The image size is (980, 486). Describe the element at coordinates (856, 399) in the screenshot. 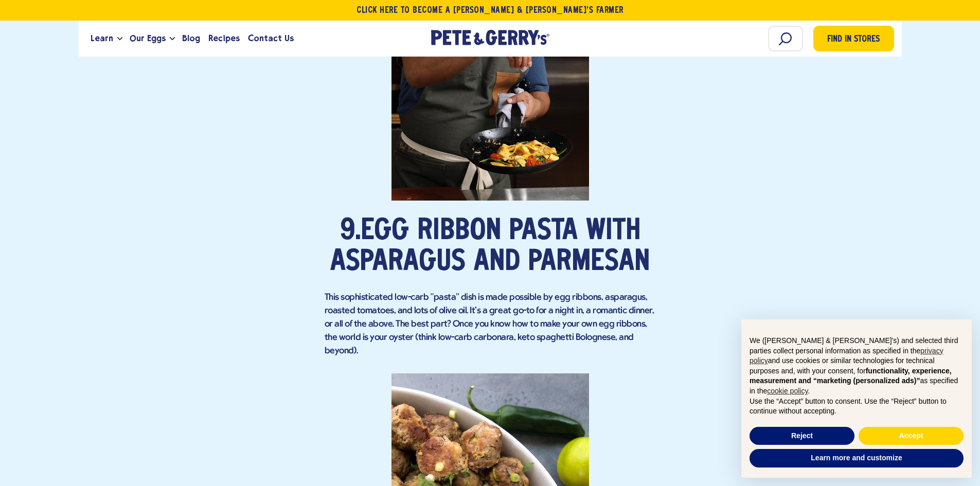

I see `div: Notice` at that location.